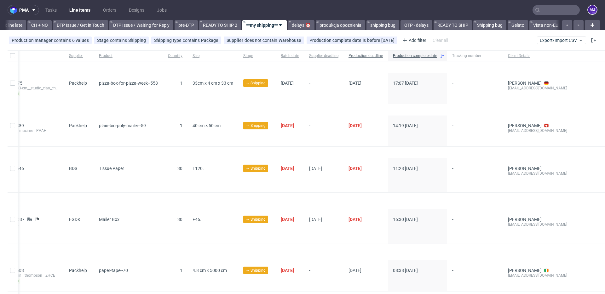 The width and height of the screenshot is (605, 294). What do you see at coordinates (112, 169) in the screenshot?
I see `span: Tissue Paper` at bounding box center [112, 169].